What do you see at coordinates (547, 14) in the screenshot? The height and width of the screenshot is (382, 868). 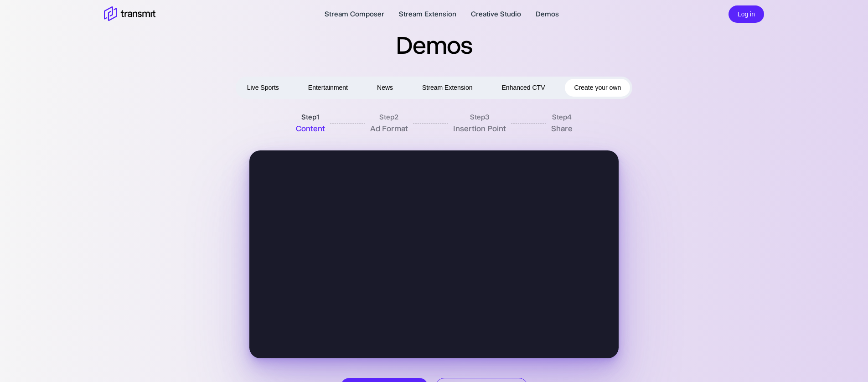 I see `a: Demos` at bounding box center [547, 14].